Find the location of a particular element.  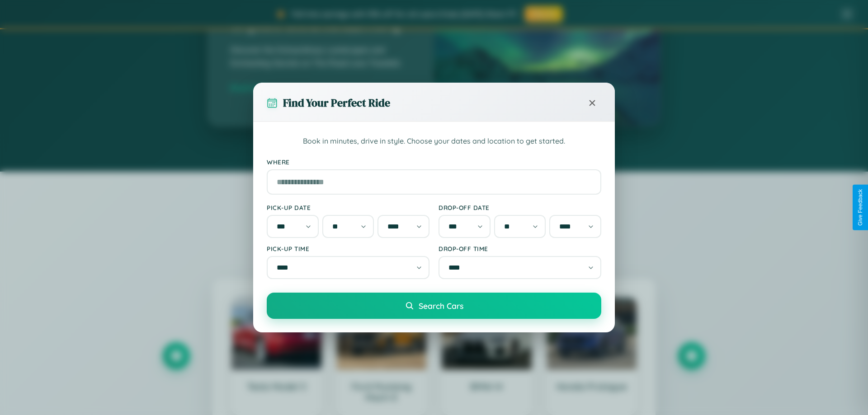

button: Search Cars is located at coordinates (434, 306).